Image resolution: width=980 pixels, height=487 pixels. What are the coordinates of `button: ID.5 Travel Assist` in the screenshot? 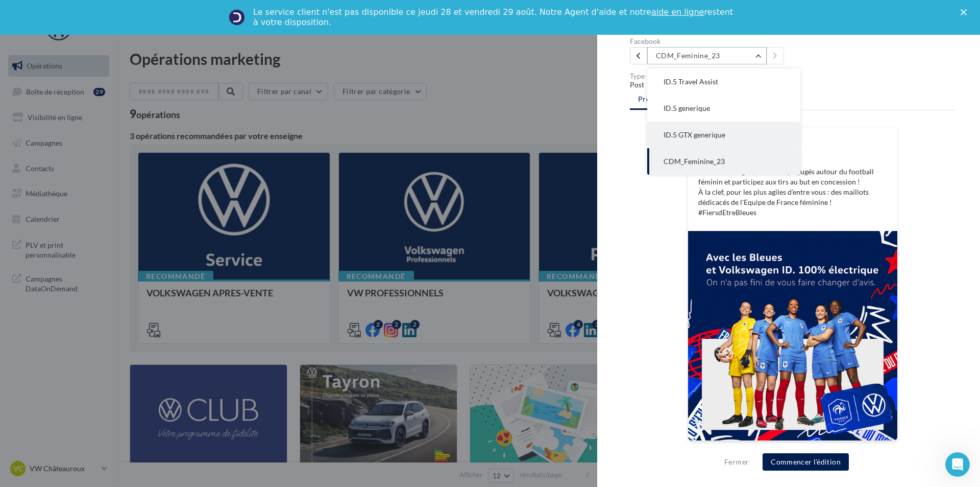 It's located at (724, 81).